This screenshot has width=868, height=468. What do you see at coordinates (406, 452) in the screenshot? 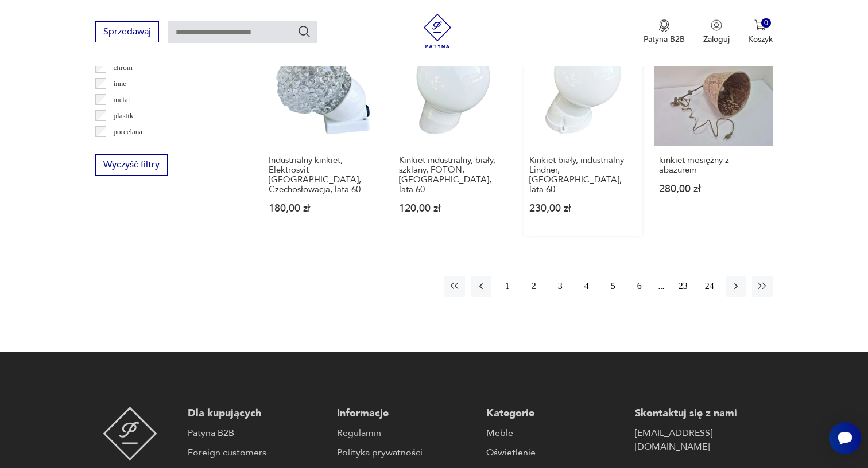
I see `a: Polityka prywatności` at bounding box center [406, 452].